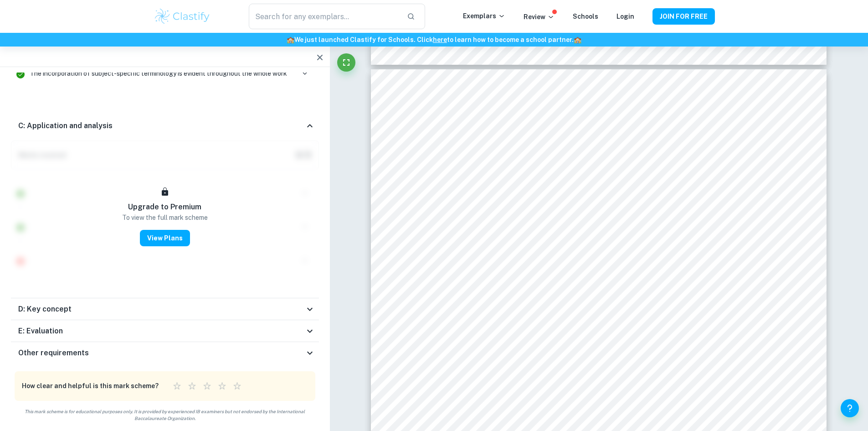 The width and height of the screenshot is (868, 431). I want to click on p: Review, so click(539, 17).